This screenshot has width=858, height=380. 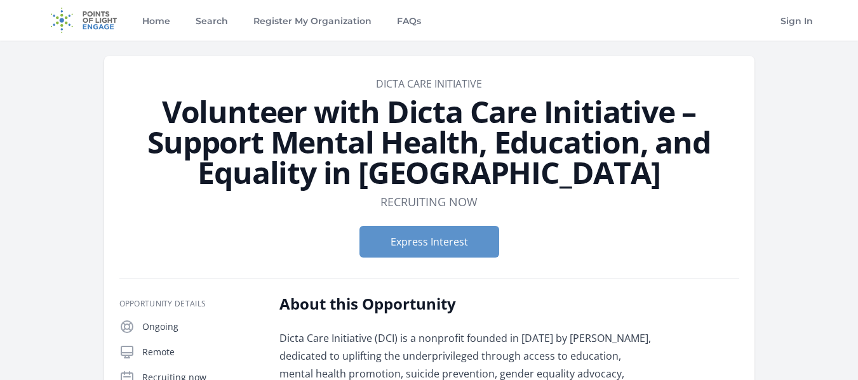 I want to click on p: Ongoing, so click(x=201, y=327).